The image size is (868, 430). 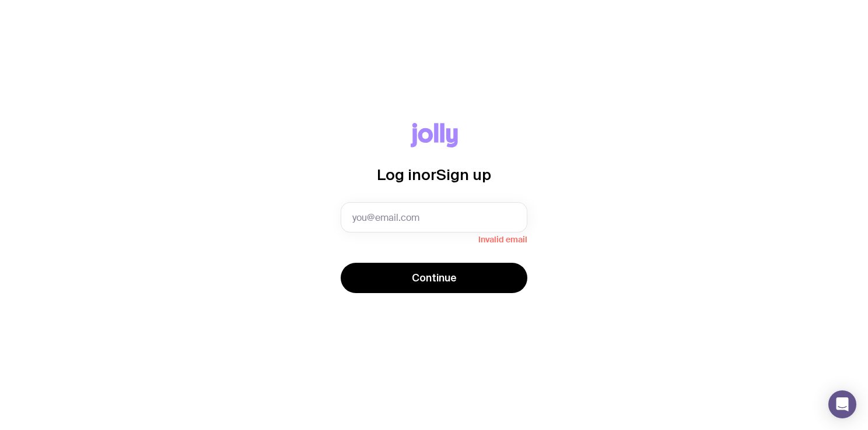 What do you see at coordinates (463, 174) in the screenshot?
I see `span: Sign up` at bounding box center [463, 174].